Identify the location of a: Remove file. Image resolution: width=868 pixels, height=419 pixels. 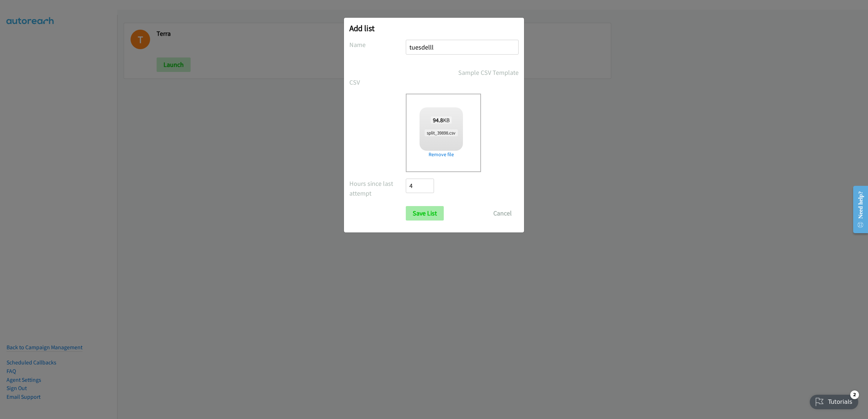
(441, 155).